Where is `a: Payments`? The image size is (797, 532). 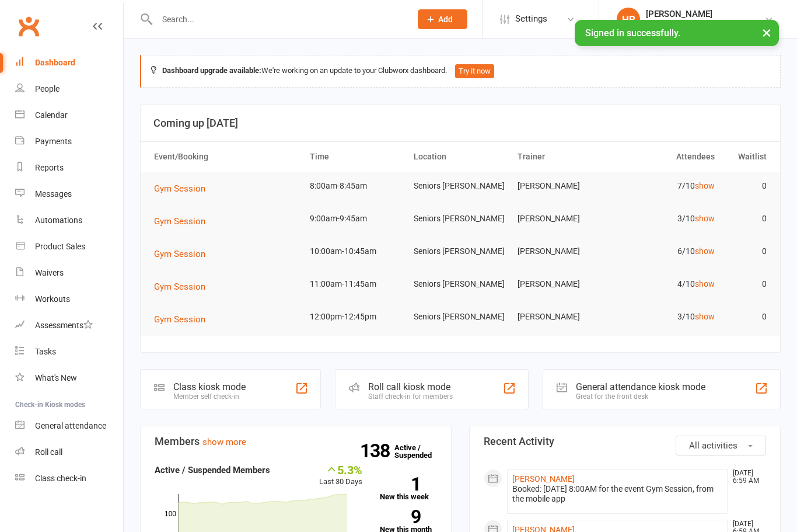
a: Payments is located at coordinates (69, 141).